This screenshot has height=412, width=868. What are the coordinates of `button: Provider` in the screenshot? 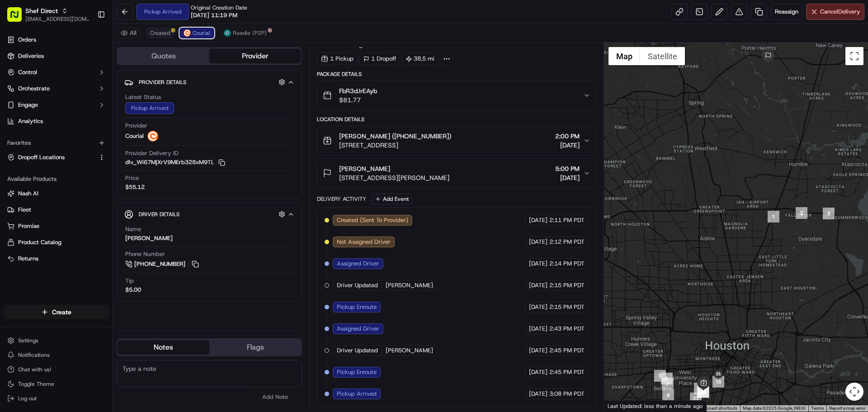 It's located at (255, 56).